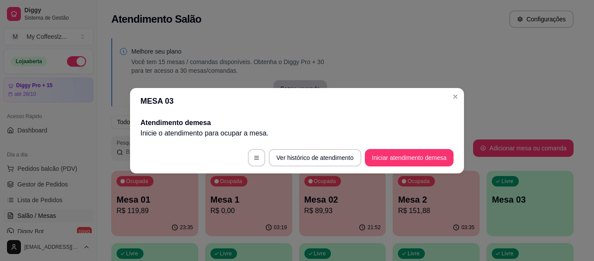 Image resolution: width=594 pixels, height=261 pixels. What do you see at coordinates (456, 97) in the screenshot?
I see `button: Close` at bounding box center [456, 97].